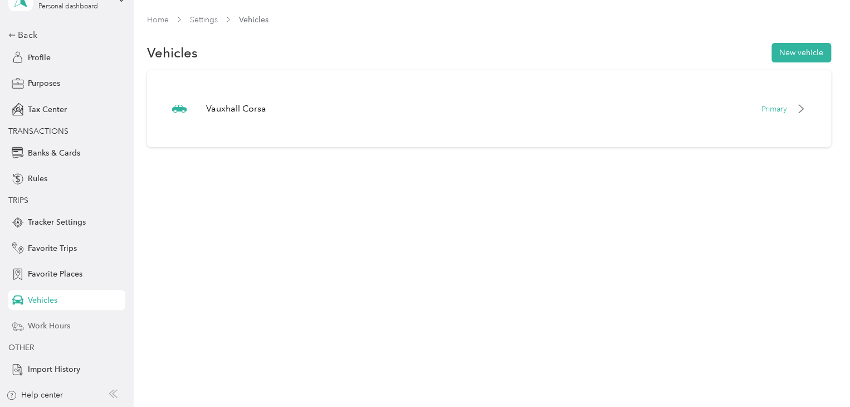 The image size is (850, 407). What do you see at coordinates (179, 109) in the screenshot?
I see `img: Sedan` at bounding box center [179, 109].